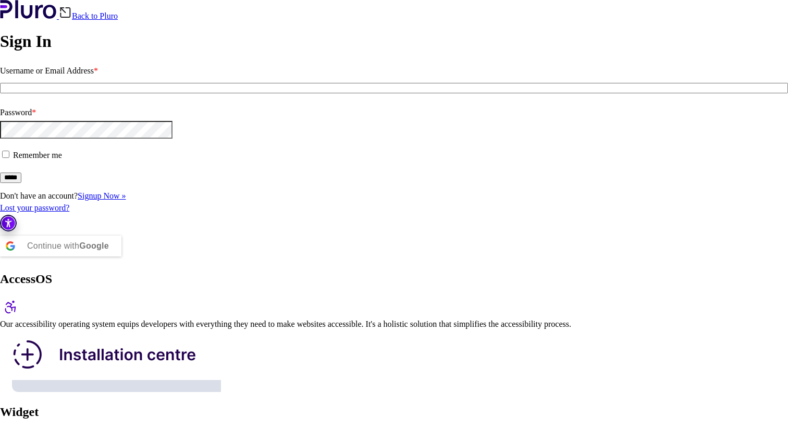  Describe the element at coordinates (94, 245) in the screenshot. I see `b: Google` at that location.